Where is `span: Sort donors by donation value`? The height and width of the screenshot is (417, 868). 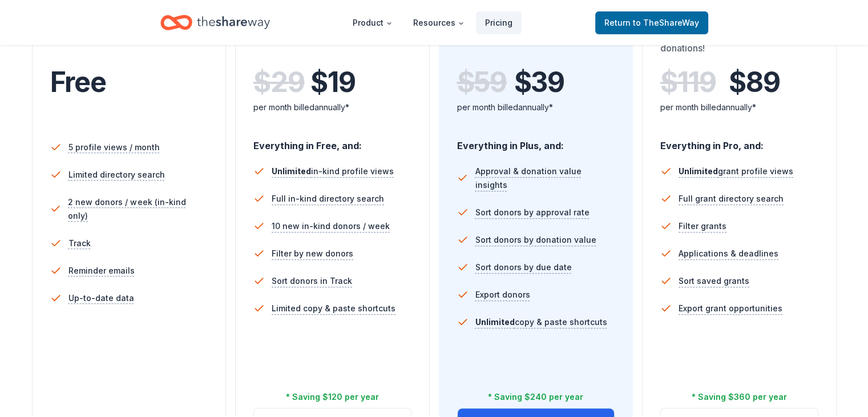
span: Sort donors by donation value is located at coordinates (536, 240).